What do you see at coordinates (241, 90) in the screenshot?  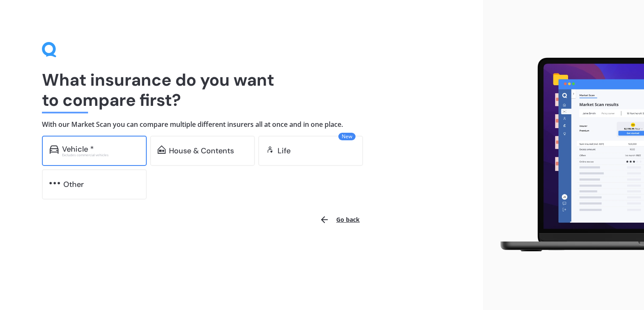 I see `h1: What insurance do you want to compare first?` at bounding box center [241, 90].